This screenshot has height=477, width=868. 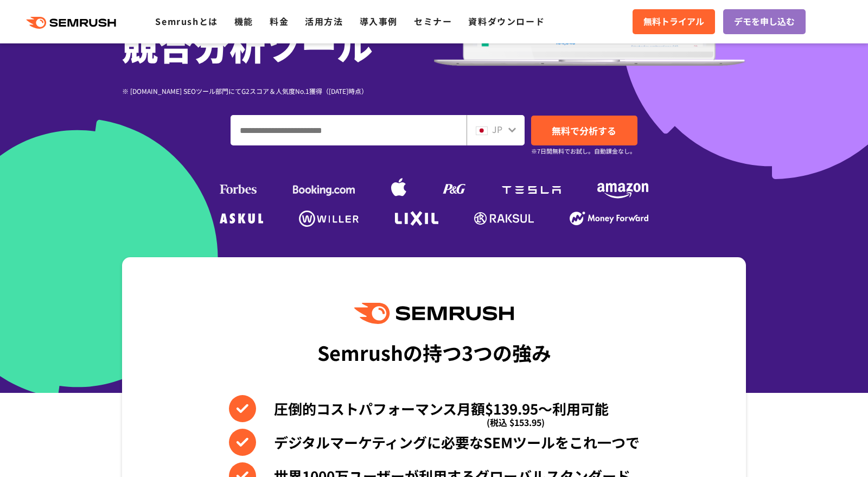 What do you see at coordinates (584, 130) in the screenshot?
I see `a: 無料で分析する` at bounding box center [584, 130].